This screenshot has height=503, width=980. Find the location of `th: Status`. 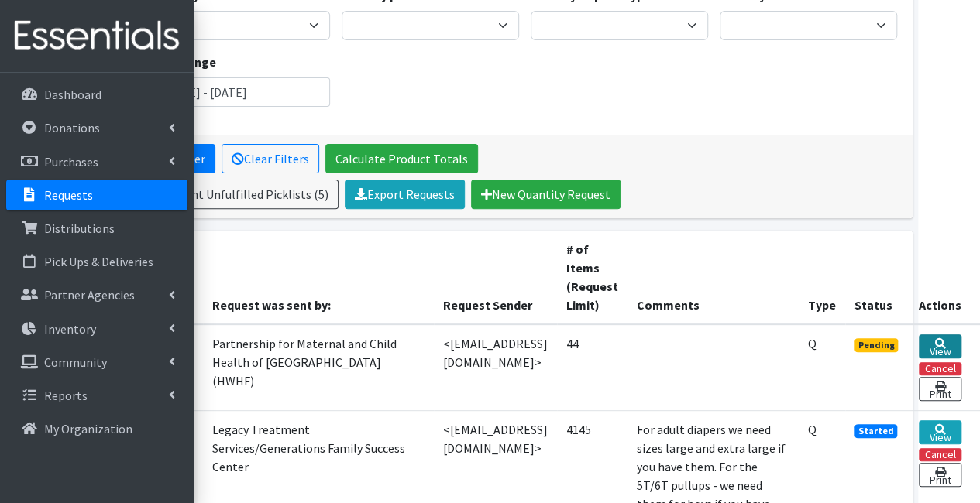

th: Status is located at coordinates (877, 277).